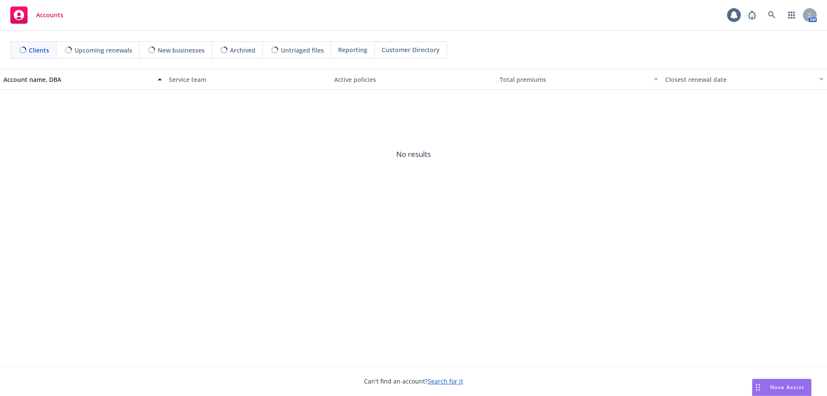 The height and width of the screenshot is (396, 827). Describe the element at coordinates (752, 15) in the screenshot. I see `a: Report a Bug` at that location.